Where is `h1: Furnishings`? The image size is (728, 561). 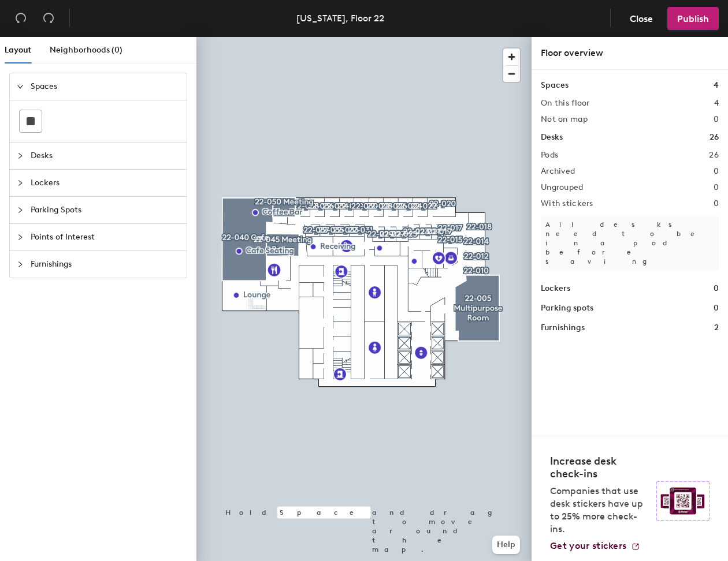
h1: Furnishings is located at coordinates (563, 328).